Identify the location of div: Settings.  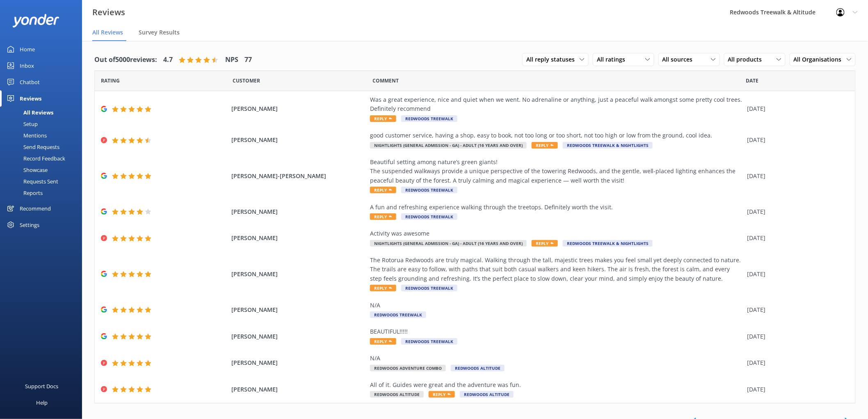
(30, 225).